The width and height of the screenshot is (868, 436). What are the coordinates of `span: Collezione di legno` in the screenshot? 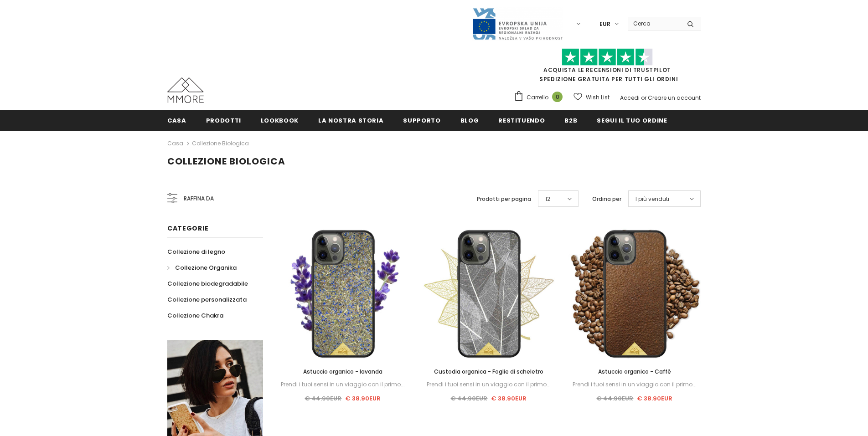 It's located at (196, 252).